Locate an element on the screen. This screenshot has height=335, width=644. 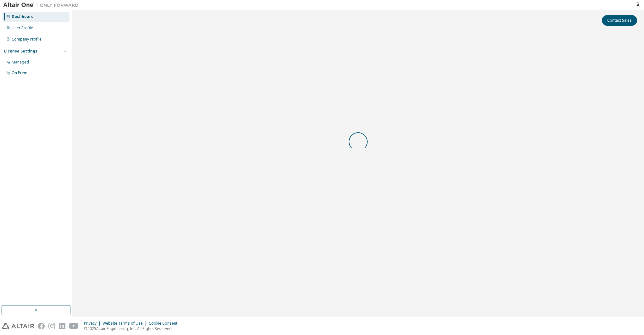
img: youtube.svg is located at coordinates (74, 326).